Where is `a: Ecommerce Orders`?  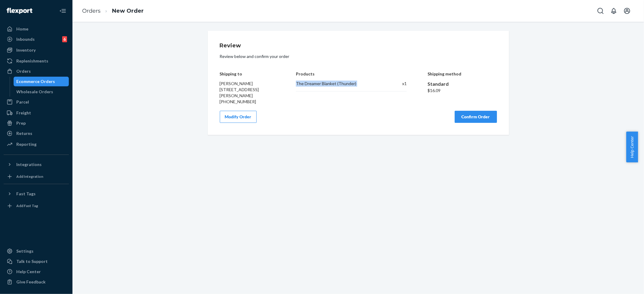
a: Ecommerce Orders is located at coordinates (41, 82).